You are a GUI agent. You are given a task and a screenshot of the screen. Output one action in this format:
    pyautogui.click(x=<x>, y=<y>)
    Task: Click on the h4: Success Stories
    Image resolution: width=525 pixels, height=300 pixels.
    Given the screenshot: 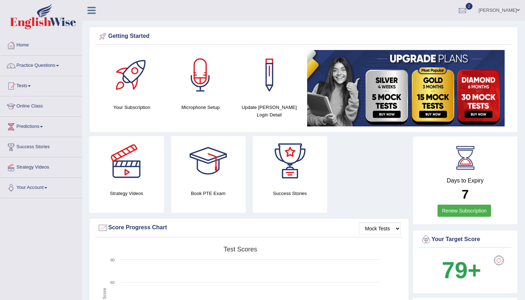 What is the action you would take?
    pyautogui.click(x=290, y=193)
    